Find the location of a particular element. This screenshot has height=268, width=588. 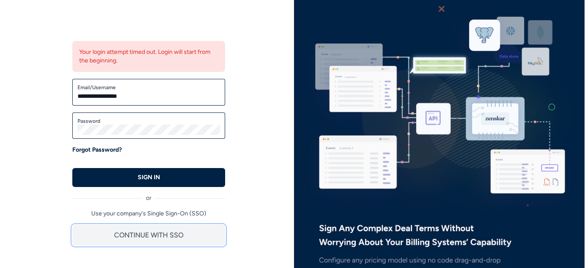

p: Use your company's Single Sign-On (SSO) is located at coordinates (148, 213).